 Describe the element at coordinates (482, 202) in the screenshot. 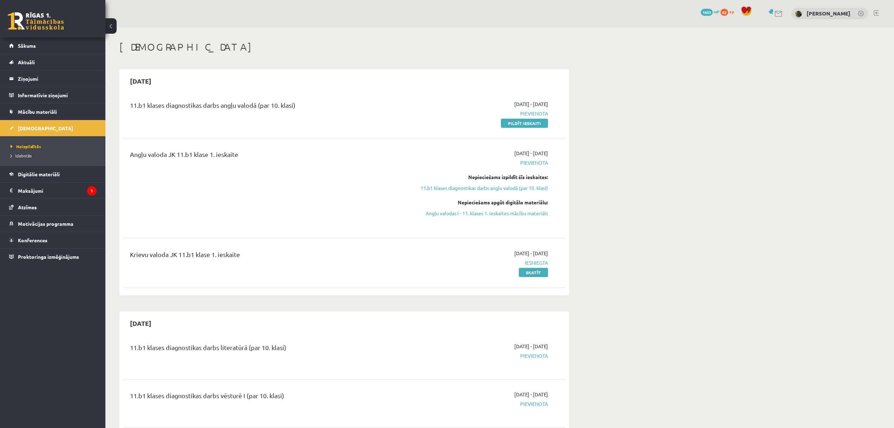

I see `div: Nepieciešams apgūt digitālo materiālu:` at that location.